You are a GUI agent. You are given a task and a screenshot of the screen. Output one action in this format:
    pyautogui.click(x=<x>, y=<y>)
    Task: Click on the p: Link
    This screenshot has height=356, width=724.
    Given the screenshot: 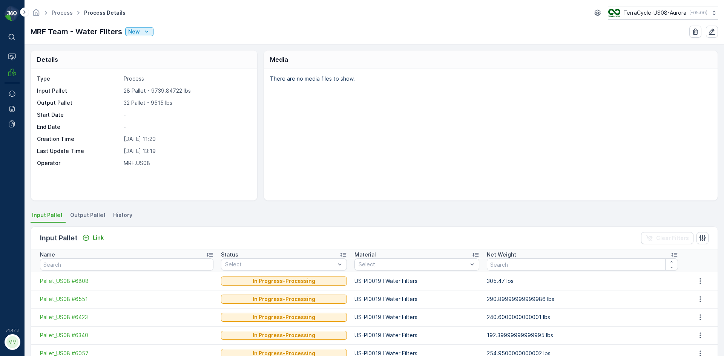 What is the action you would take?
    pyautogui.click(x=98, y=238)
    